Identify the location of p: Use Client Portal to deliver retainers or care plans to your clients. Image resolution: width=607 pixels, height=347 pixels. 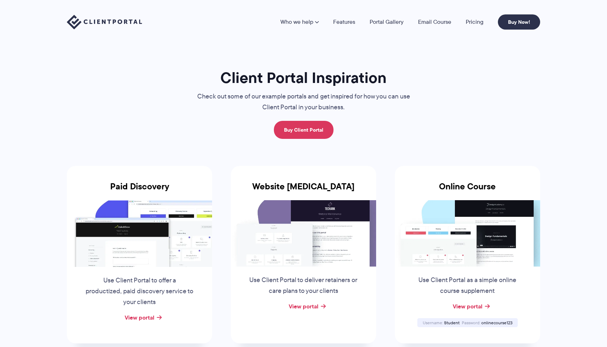
(303, 286).